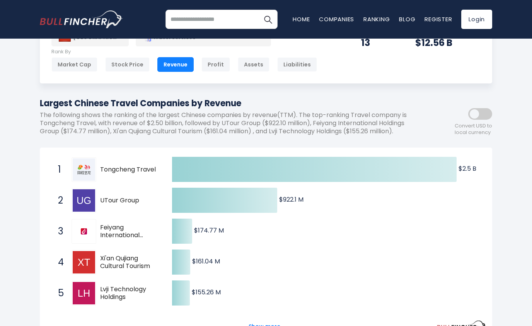 The width and height of the screenshot is (532, 326). Describe the element at coordinates (231, 103) in the screenshot. I see `h1: Largest Chinese Travel Companies by Revenue` at that location.